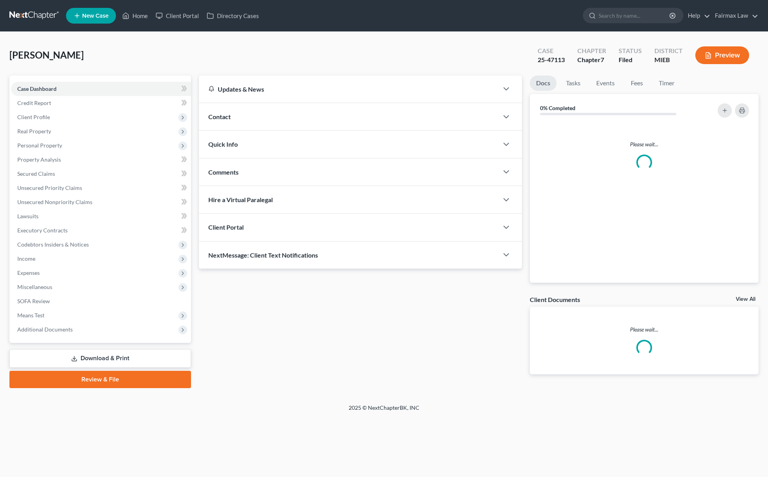 The image size is (768, 477). What do you see at coordinates (223, 144) in the screenshot?
I see `span: Quick Info` at bounding box center [223, 144].